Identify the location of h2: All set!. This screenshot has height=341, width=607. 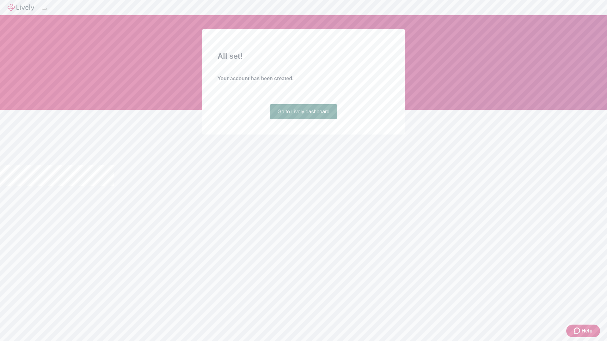
(303, 56).